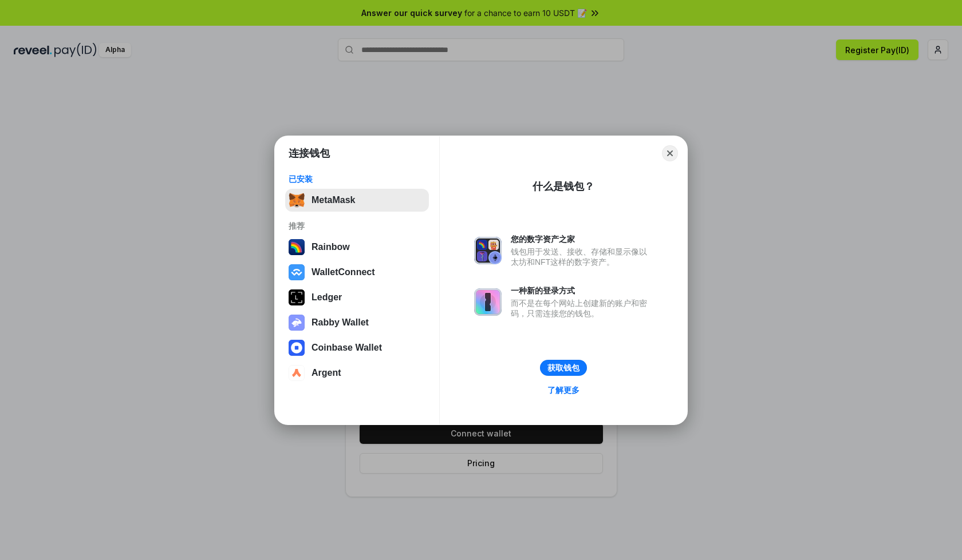 Image resolution: width=962 pixels, height=560 pixels. Describe the element at coordinates (563, 368) in the screenshot. I see `div: 获取钱包` at that location.